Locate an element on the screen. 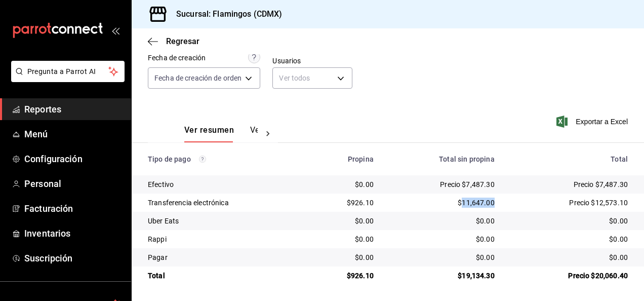  font: Suscripción is located at coordinates (48, 258).